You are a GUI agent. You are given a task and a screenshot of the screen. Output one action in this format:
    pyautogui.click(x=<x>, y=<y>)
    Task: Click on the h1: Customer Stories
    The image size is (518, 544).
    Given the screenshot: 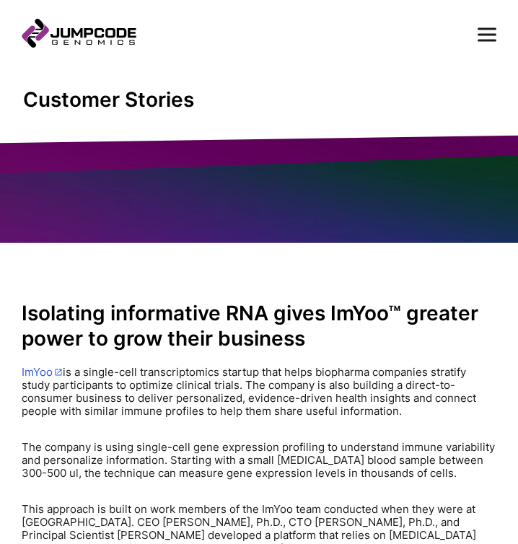 What is the action you would take?
    pyautogui.click(x=108, y=100)
    